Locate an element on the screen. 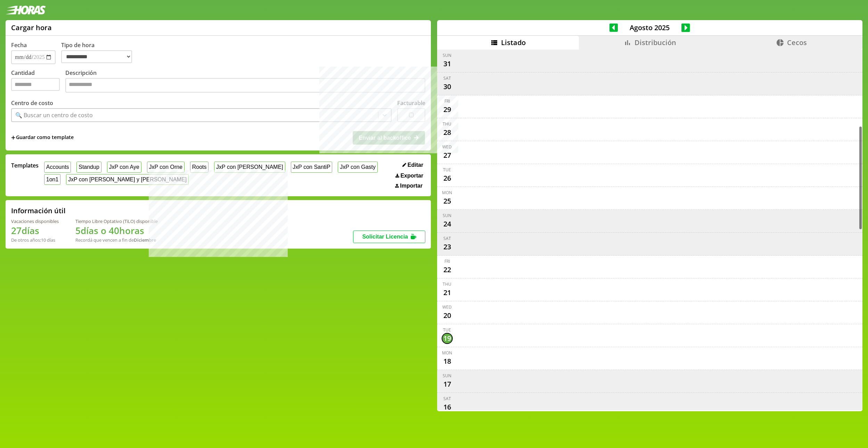 The height and width of the screenshot is (448, 868). label: Descripción is located at coordinates (245, 82).